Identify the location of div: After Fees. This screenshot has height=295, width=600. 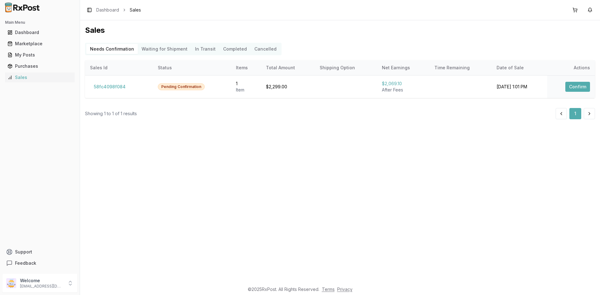
(403, 90).